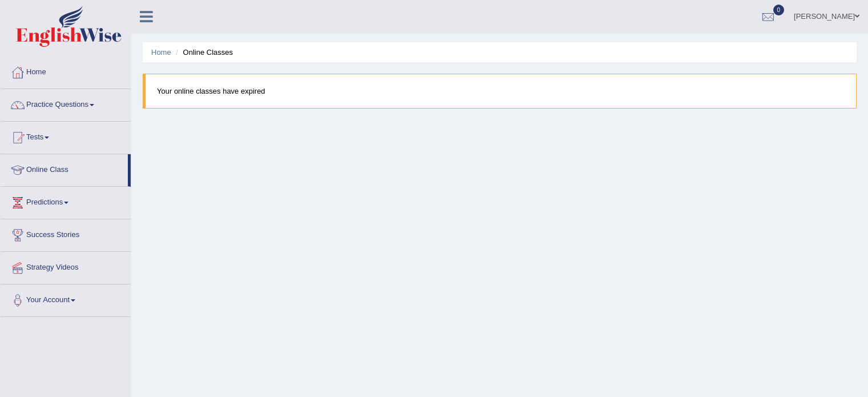 The height and width of the screenshot is (397, 868). I want to click on a: Success Stories, so click(66, 234).